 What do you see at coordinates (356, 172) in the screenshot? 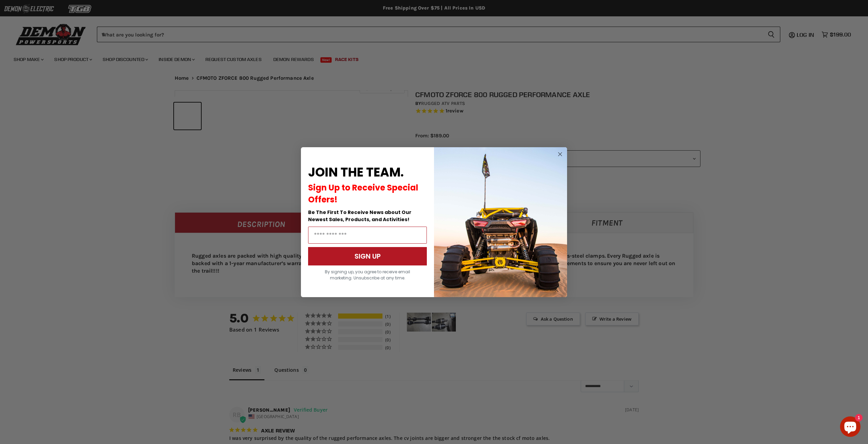
I see `span: JOIN THE TEAM.` at bounding box center [356, 172].